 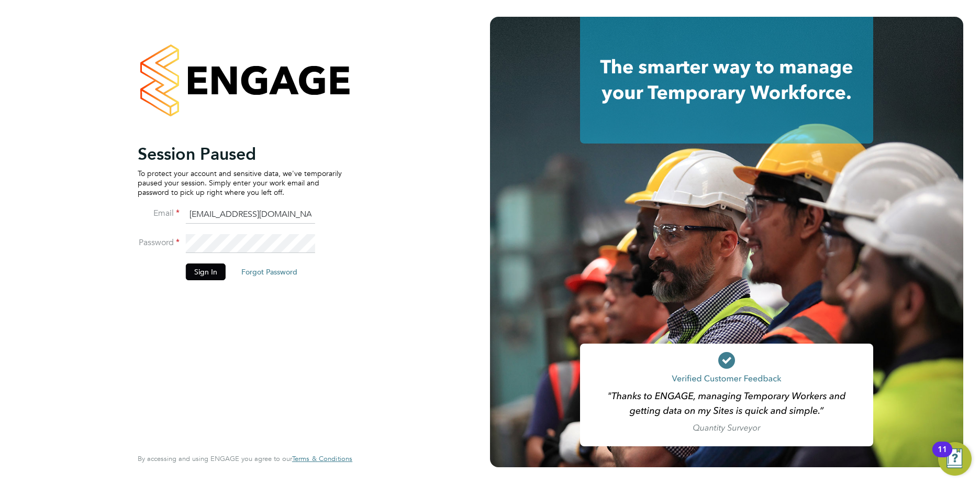 I want to click on span: By accessing and using ENGAGE you agree to our, so click(x=245, y=459).